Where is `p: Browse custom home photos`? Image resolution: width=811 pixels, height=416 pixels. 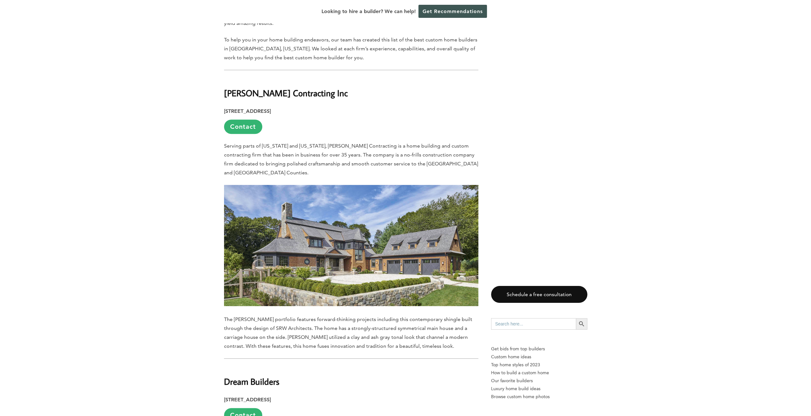
p: Browse custom home photos is located at coordinates (539, 396).